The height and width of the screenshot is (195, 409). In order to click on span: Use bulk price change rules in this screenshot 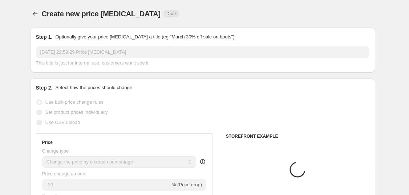, I will do `click(74, 102)`.